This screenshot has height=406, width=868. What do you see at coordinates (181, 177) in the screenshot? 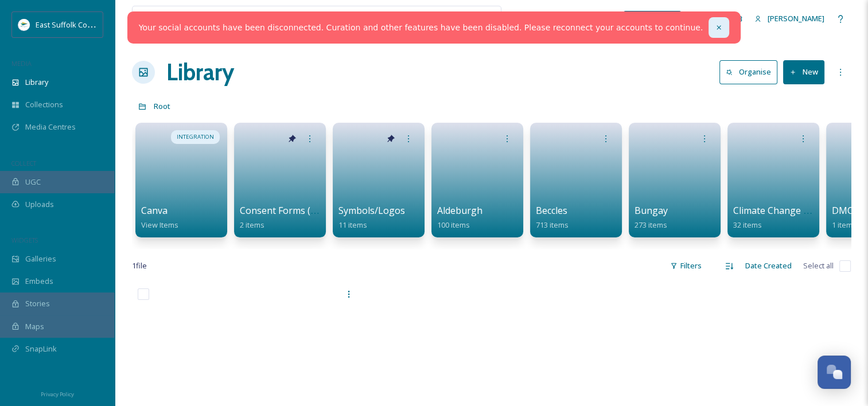
I see `a: INTEGRATIONCanvaView Items` at bounding box center [181, 177].